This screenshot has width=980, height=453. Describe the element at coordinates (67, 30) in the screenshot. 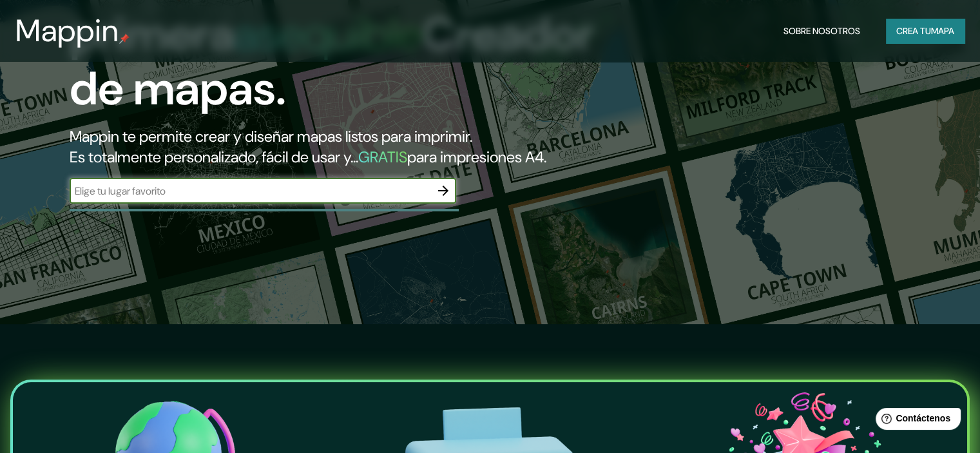

I see `font: Mappin` at that location.